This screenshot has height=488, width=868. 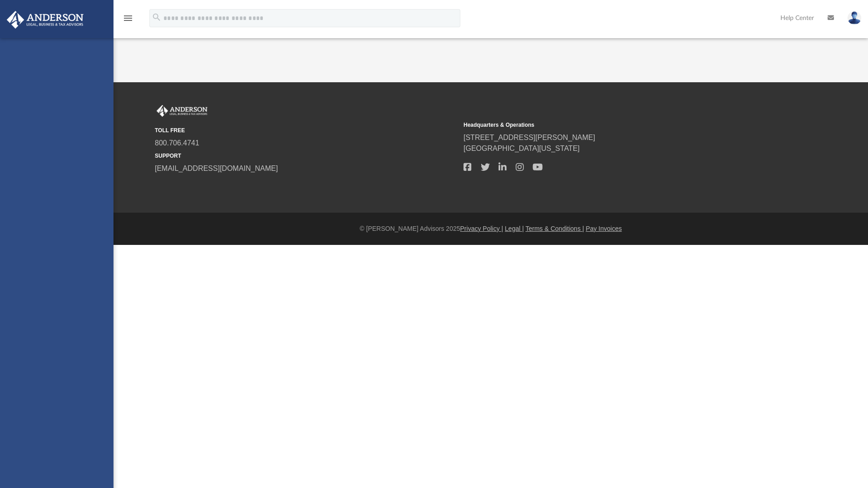 What do you see at coordinates (306, 156) in the screenshot?
I see `small: SUPPORT` at bounding box center [306, 156].